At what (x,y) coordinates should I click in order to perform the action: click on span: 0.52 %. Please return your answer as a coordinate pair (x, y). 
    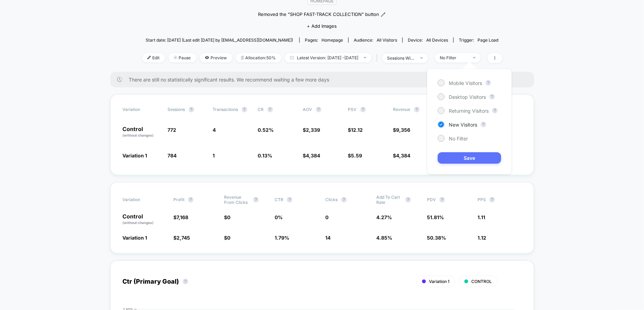
    Looking at the image, I should click on (266, 130).